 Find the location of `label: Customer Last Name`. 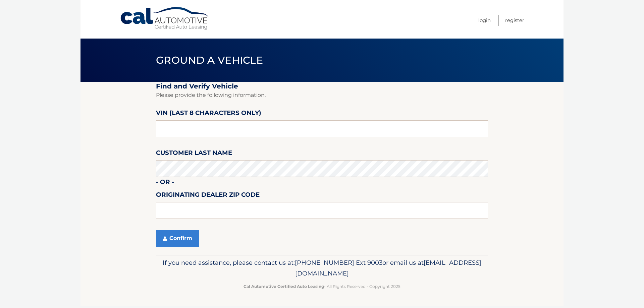

label: Customer Last Name is located at coordinates (194, 154).